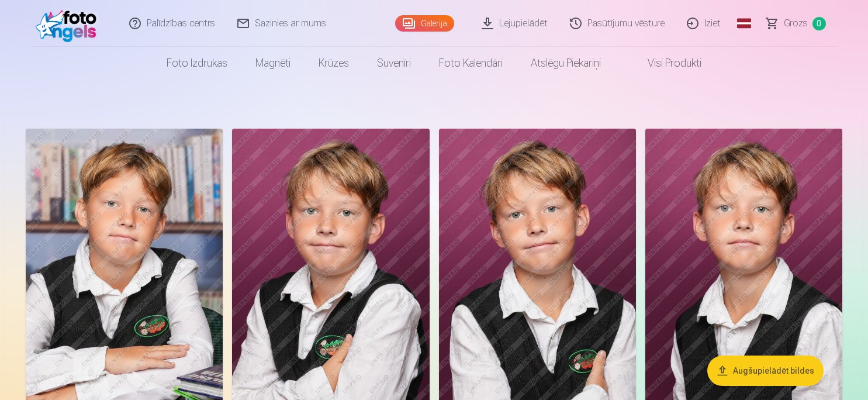  Describe the element at coordinates (665, 63) in the screenshot. I see `a: Visi produkti` at that location.